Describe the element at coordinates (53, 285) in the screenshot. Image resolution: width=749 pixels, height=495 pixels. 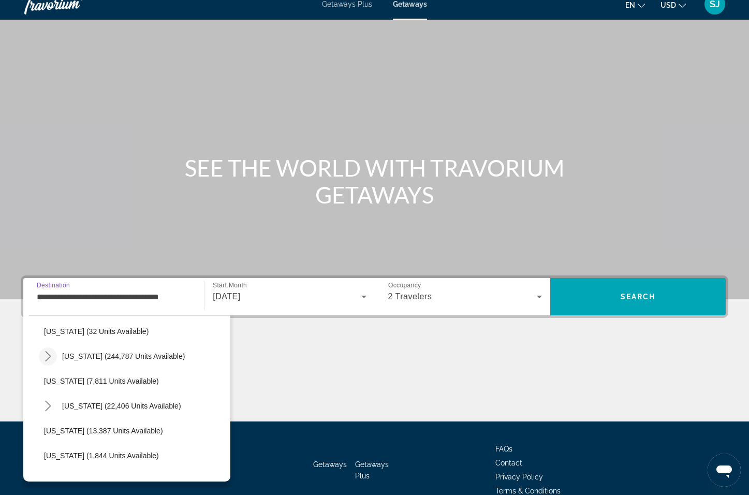
I see `span: Destination` at that location.